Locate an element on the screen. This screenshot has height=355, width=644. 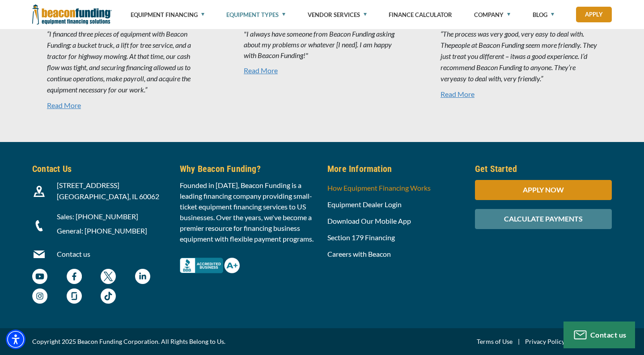
div: Accessibility Menu is located at coordinates (16, 339).